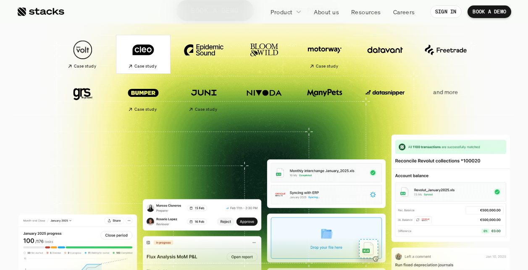 The height and width of the screenshot is (270, 528). Describe the element at coordinates (118, 197) in the screenshot. I see `a: Privacy Policy` at that location.